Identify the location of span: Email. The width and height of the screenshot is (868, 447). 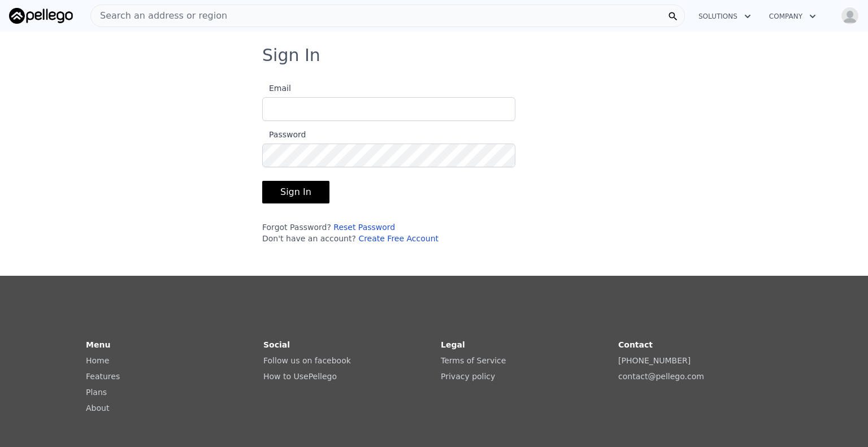
(276, 88).